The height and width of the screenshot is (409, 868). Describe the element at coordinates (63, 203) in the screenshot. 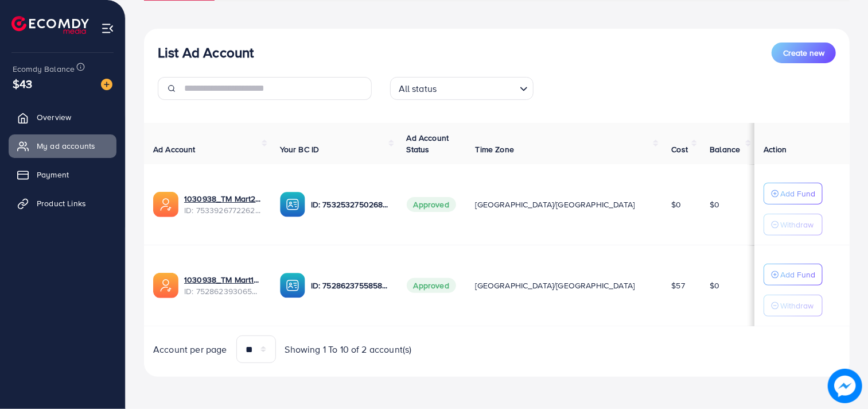

I see `a: Product Links` at that location.